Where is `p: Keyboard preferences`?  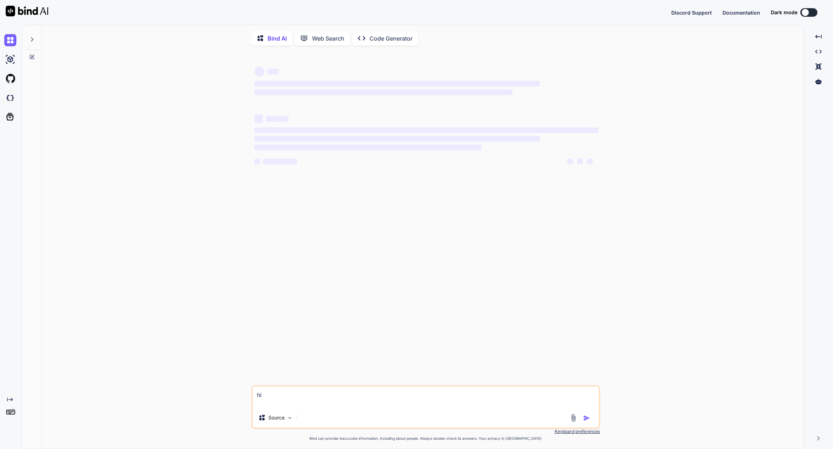 p: Keyboard preferences is located at coordinates (426, 431).